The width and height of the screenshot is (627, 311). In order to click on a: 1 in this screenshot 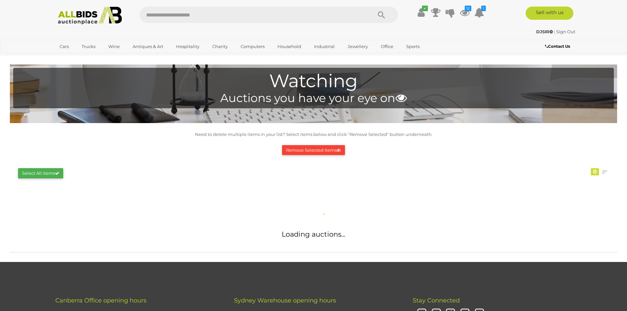, I will do `click(480, 13)`.